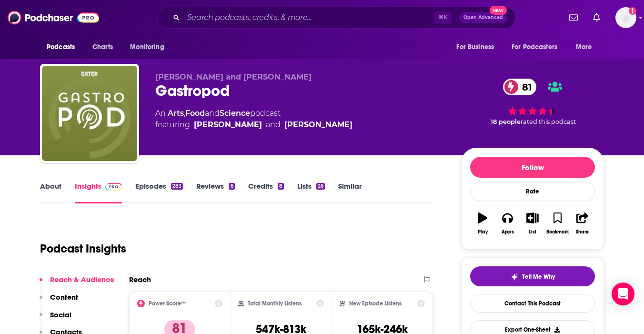 This screenshot has height=334, width=644. I want to click on span: Logged in as nell-elle, so click(626, 18).